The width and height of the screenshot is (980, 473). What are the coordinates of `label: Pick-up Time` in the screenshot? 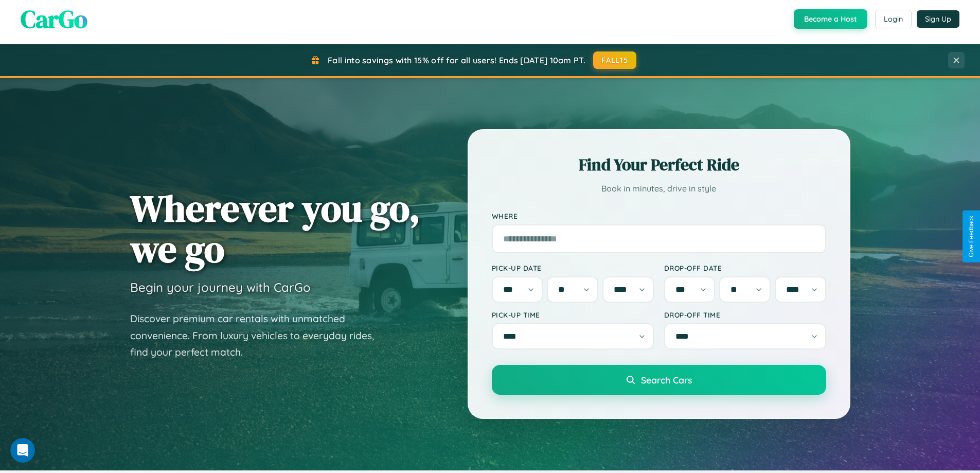 It's located at (573, 315).